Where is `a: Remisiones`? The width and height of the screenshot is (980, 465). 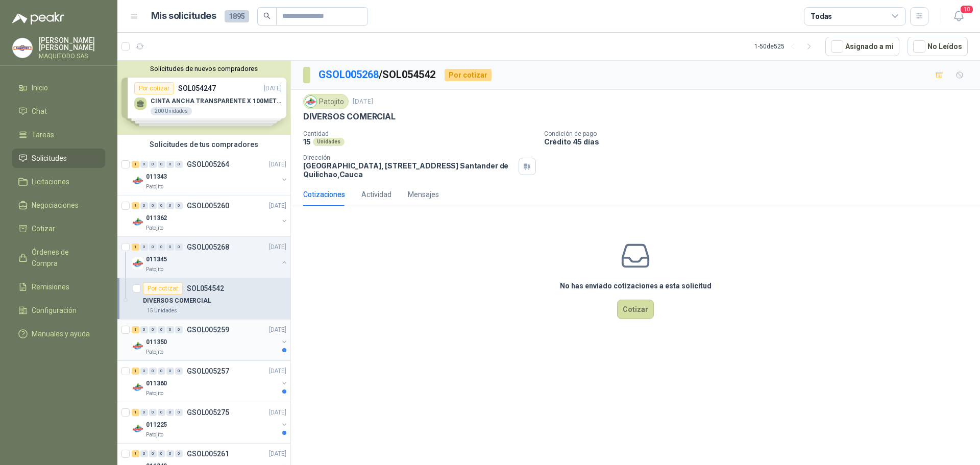 a: Remisiones is located at coordinates (59, 287).